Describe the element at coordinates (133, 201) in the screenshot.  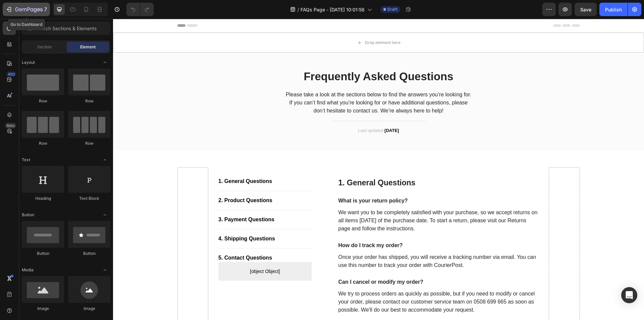
I see `a: 3. Payment Questions` at that location.